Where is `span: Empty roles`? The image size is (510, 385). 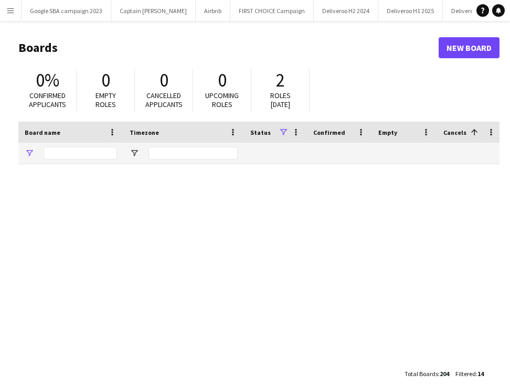
span: Empty roles is located at coordinates (105, 100).